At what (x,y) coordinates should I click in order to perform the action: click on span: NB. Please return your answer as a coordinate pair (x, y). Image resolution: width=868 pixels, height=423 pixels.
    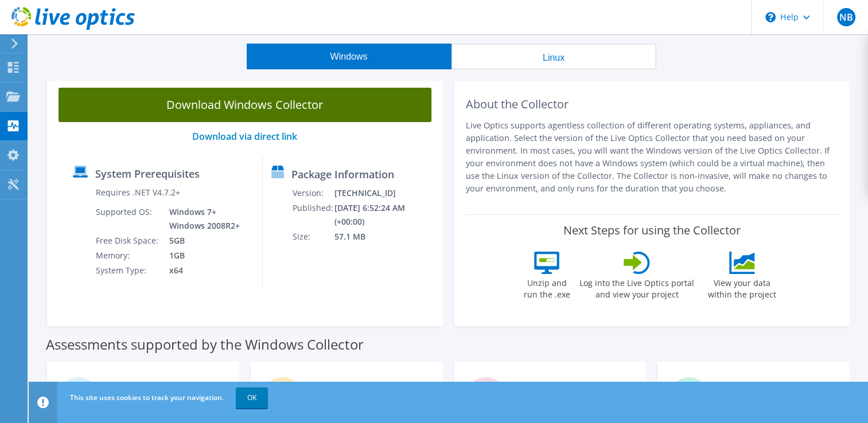
    Looking at the image, I should click on (846, 17).